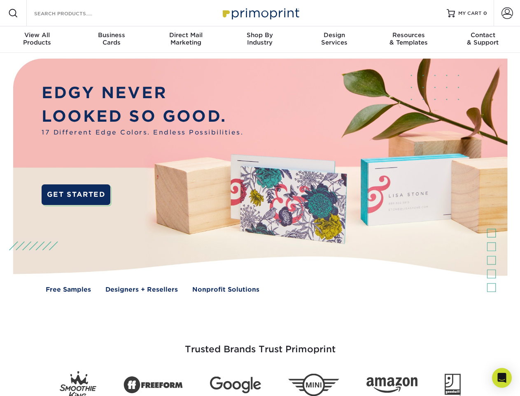 Image resolution: width=520 pixels, height=396 pixels. Describe the element at coordinates (111, 35) in the screenshot. I see `span: Business` at that location.